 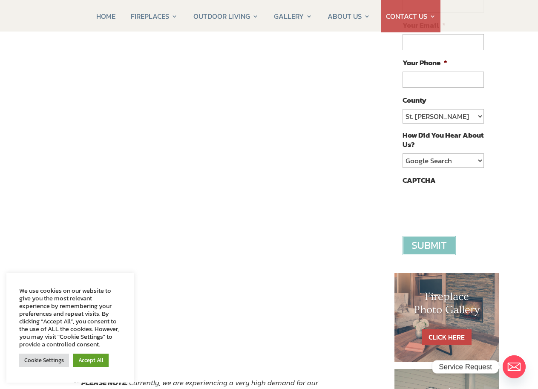 What do you see at coordinates (514, 367) in the screenshot?
I see `a: Email` at bounding box center [514, 367].